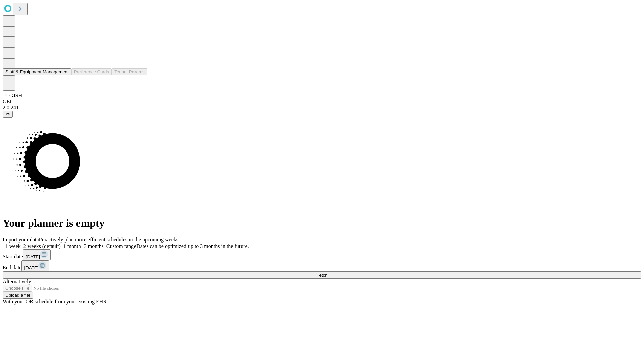 This screenshot has height=362, width=644. I want to click on span: 2 weeks (default), so click(42, 246).